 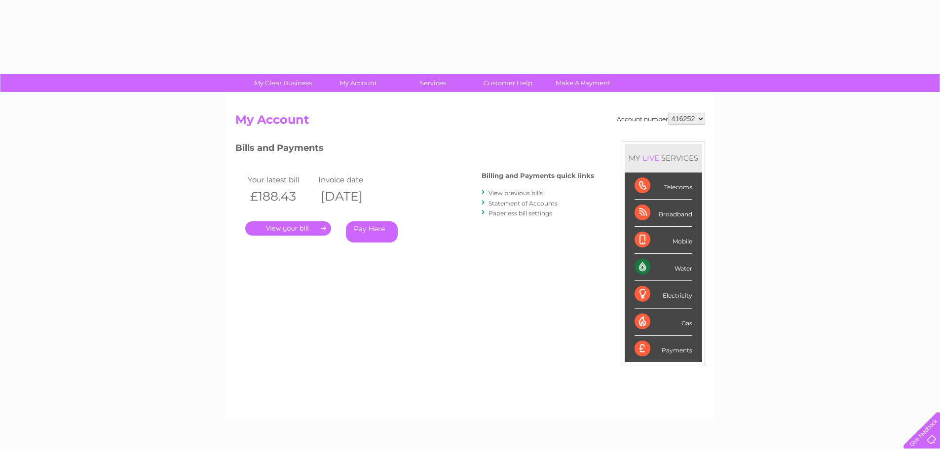 What do you see at coordinates (508, 83) in the screenshot?
I see `a: Customer Help` at bounding box center [508, 83].